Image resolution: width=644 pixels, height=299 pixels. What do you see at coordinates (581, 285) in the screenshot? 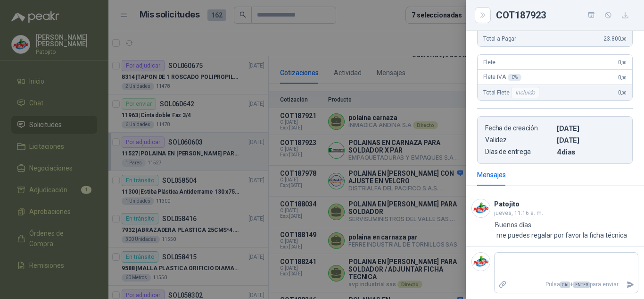
I see `span: ENTER` at bounding box center [581, 285].